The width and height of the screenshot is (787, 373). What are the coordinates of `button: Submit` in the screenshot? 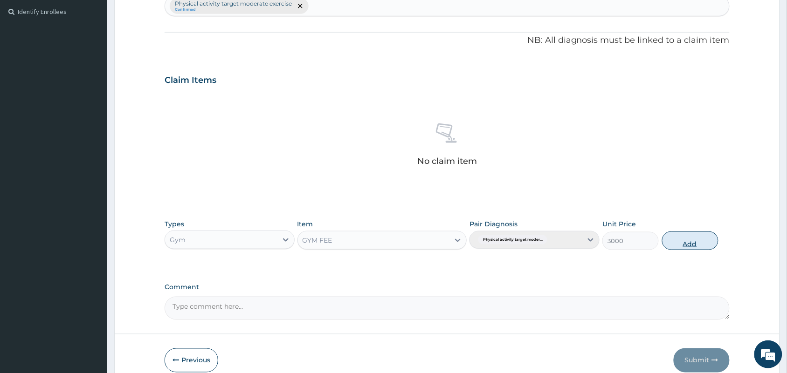 It's located at (701, 361).